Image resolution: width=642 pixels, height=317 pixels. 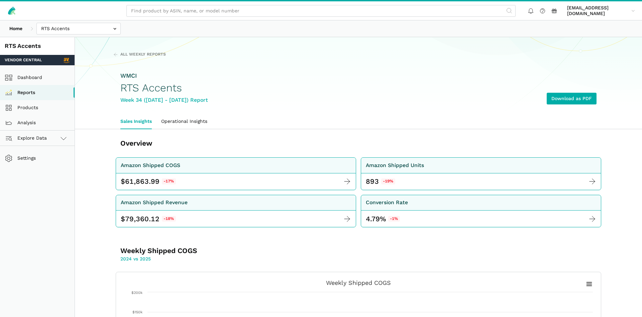 I want to click on div: Conversion Rate, so click(x=387, y=202).